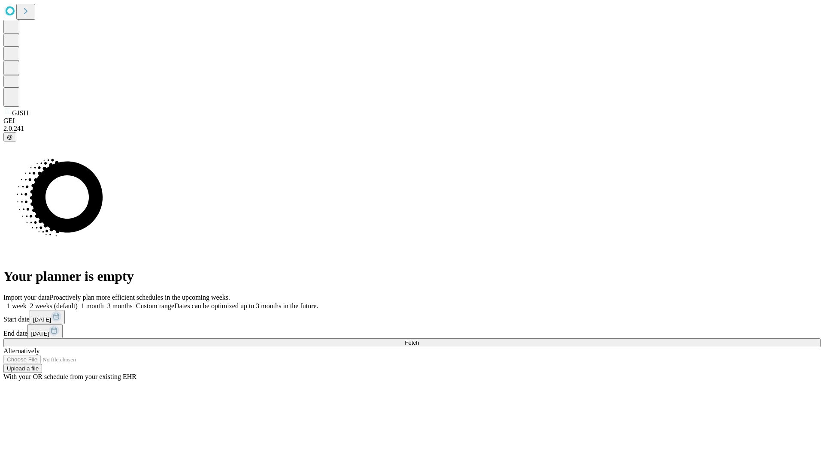  What do you see at coordinates (412, 129) in the screenshot?
I see `div: 2.0.241` at bounding box center [412, 129].